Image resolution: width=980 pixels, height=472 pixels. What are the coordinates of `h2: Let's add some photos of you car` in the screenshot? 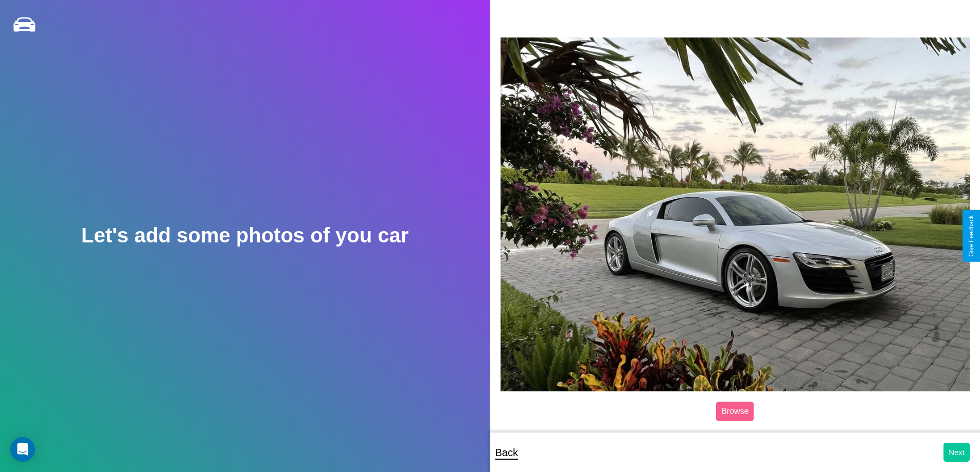 It's located at (245, 236).